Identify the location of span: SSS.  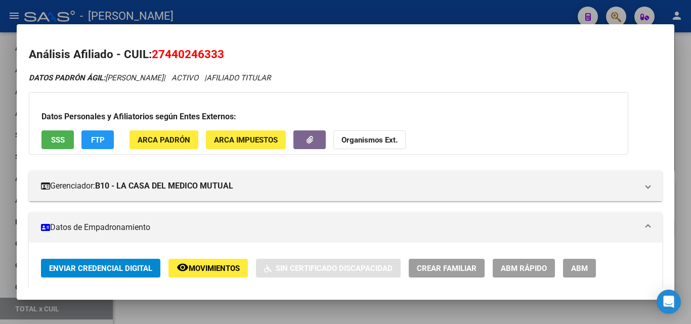
(58, 140).